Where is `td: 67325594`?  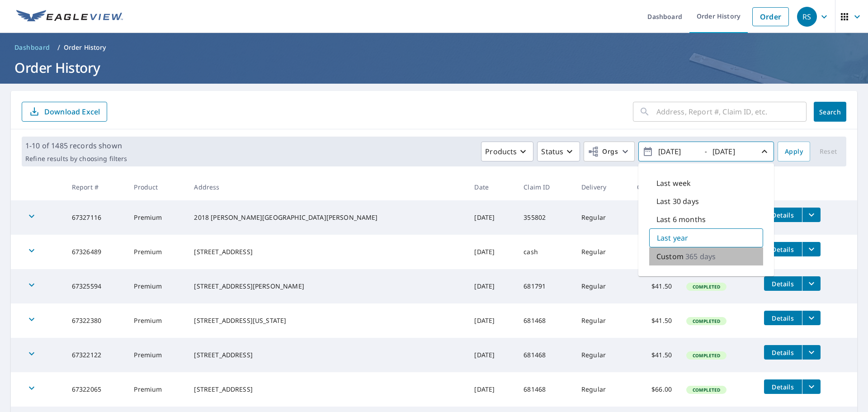
td: 67325594 is located at coordinates (96, 286).